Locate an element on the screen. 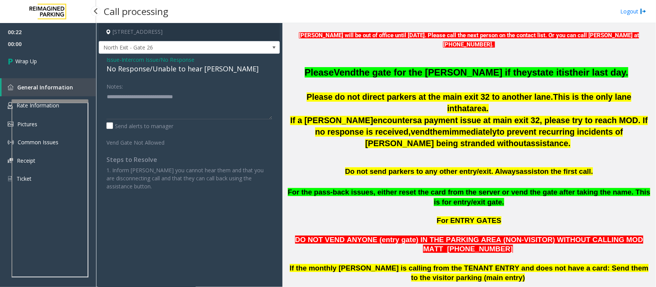 This screenshot has height=287, width=656. span: state is located at coordinates (543, 72).